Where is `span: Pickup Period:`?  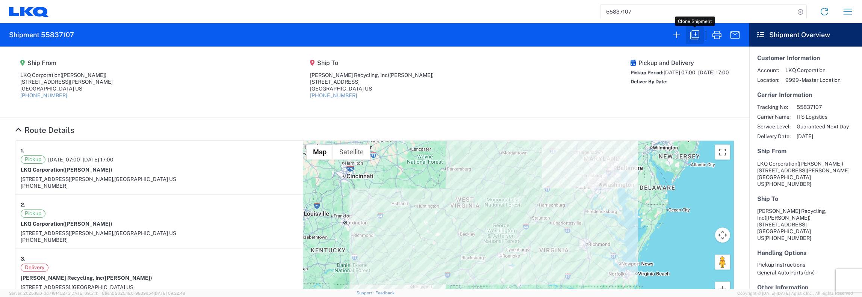
span: Pickup Period: is located at coordinates (647, 73).